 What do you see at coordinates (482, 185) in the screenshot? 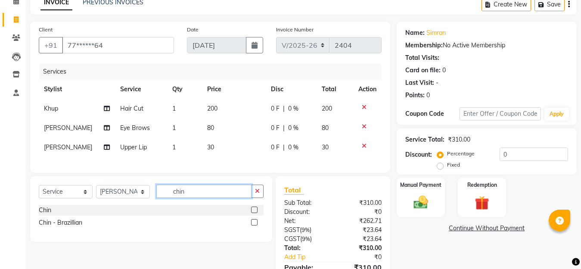
I see `label: Redemption` at bounding box center [482, 185].